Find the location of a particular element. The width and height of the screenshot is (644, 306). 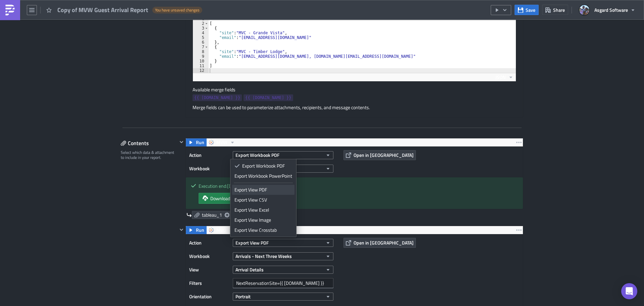

div: Open Intercom Messenger is located at coordinates (629, 291).